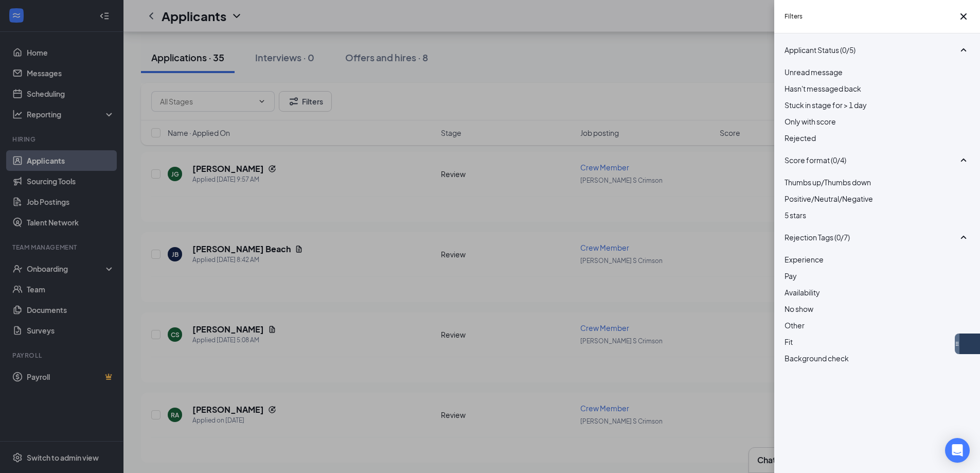 This screenshot has width=980, height=473. I want to click on span: Fit, so click(788, 342).